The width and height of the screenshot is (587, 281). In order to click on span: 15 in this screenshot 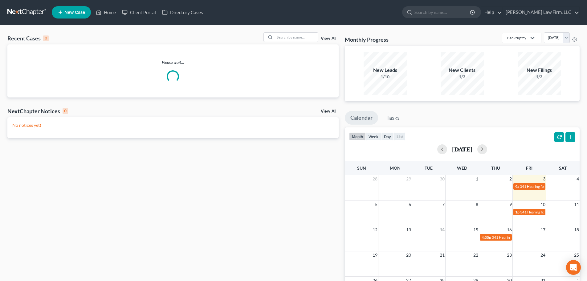, I will do `click(476, 230)`.